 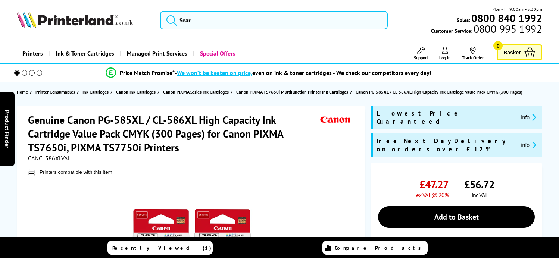 I want to click on a: Track Order, so click(x=473, y=53).